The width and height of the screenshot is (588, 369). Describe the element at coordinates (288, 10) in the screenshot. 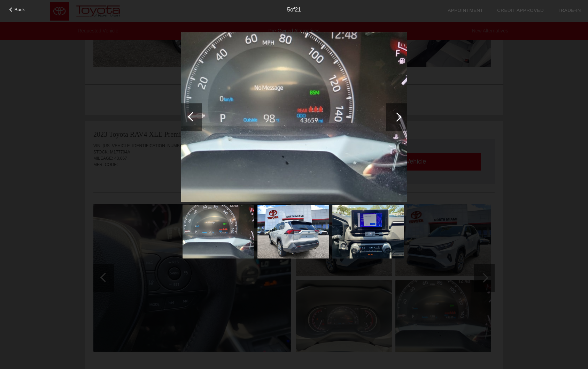

I see `span: 5` at that location.